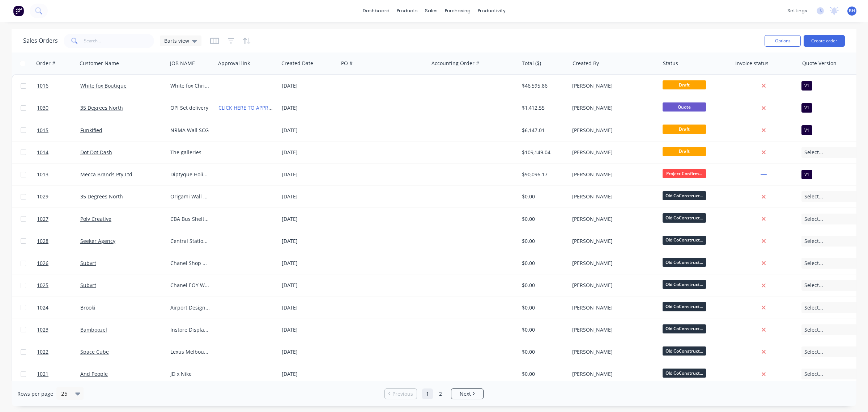 This screenshot has width=868, height=412. Describe the element at coordinates (43, 330) in the screenshot. I see `span: 1023` at that location.